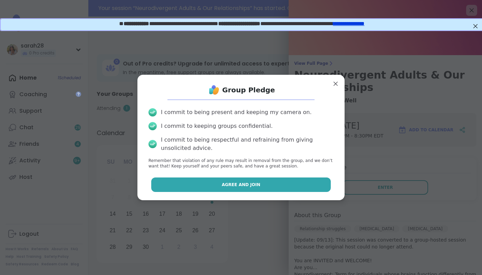 The image size is (482, 275). What do you see at coordinates (241, 164) in the screenshot?
I see `p: Remember that violation of any rule may result in removal from the group, and we don’t want that!...` at bounding box center [241, 164].